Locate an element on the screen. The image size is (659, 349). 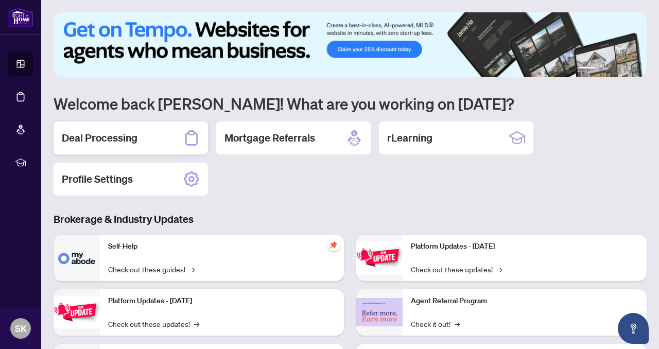
p: Self-Help is located at coordinates (222, 247).